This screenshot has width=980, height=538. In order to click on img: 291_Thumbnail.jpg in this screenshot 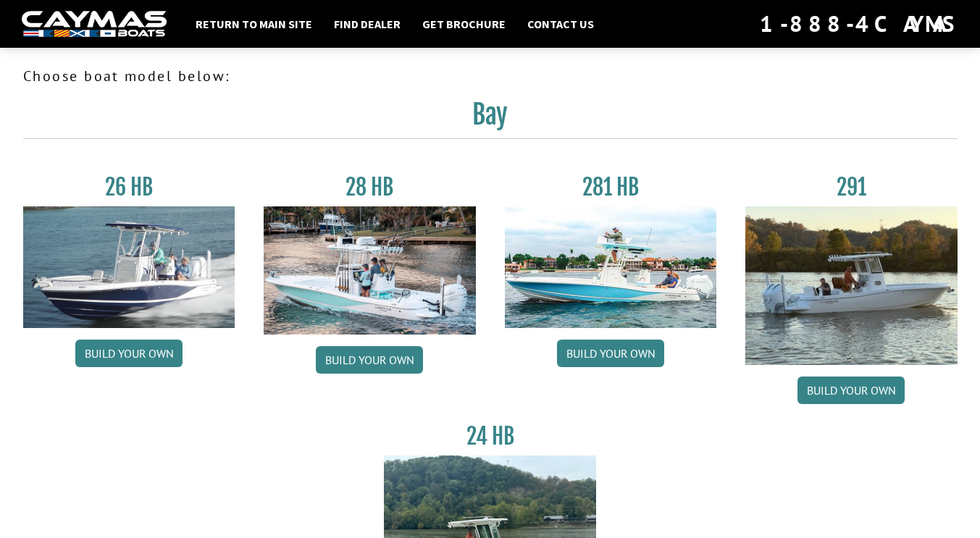, I will do `click(851, 286)`.